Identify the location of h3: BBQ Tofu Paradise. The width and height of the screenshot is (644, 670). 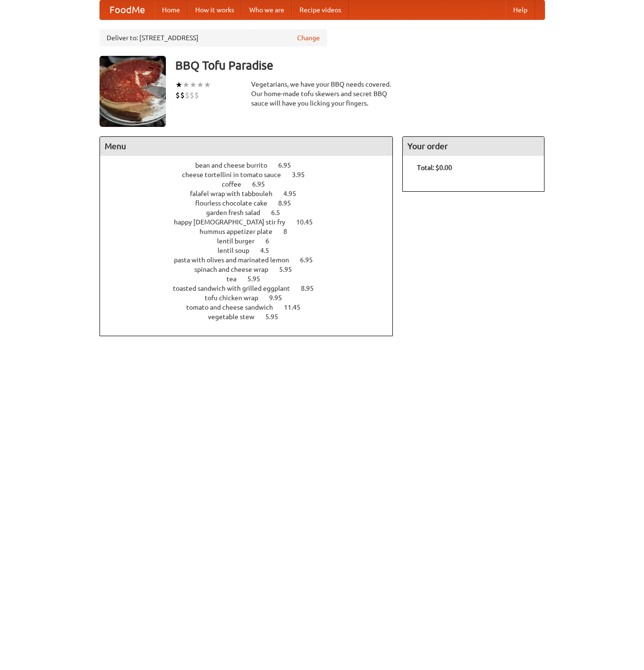
(360, 65).